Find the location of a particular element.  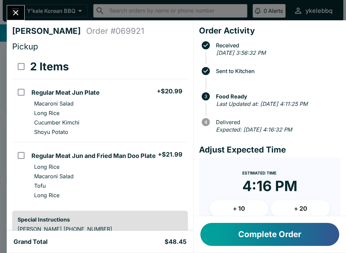

button: Close is located at coordinates (16, 13).